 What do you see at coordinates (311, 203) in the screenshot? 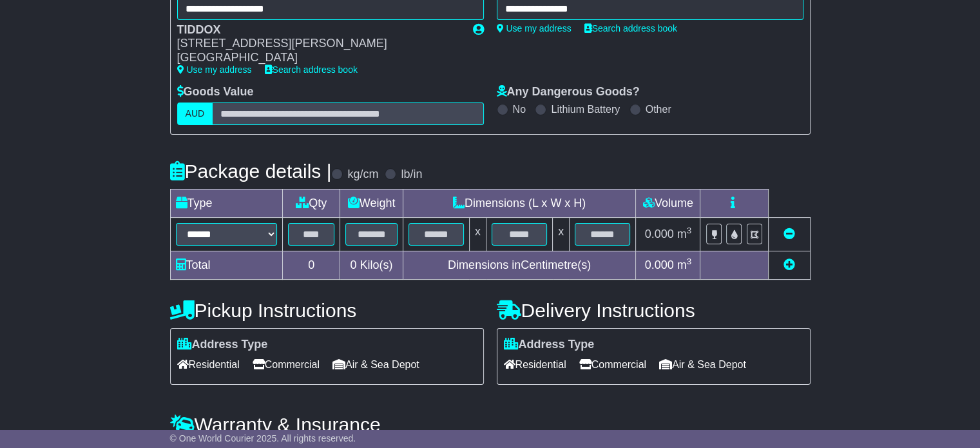
I see `td: Qty` at bounding box center [311, 203].